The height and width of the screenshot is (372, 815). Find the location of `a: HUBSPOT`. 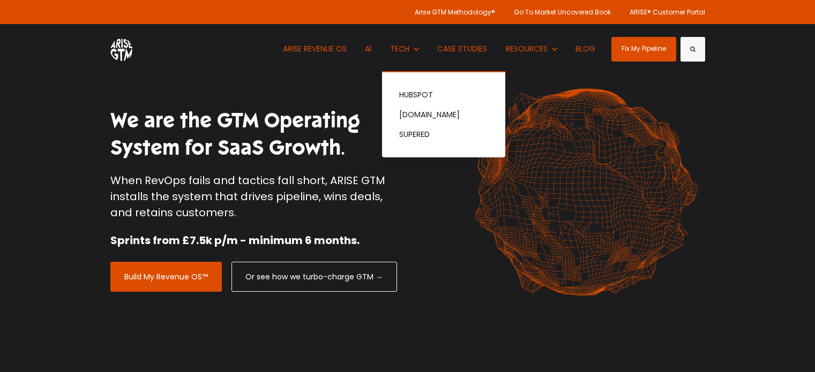

a: HUBSPOT is located at coordinates (443, 95).